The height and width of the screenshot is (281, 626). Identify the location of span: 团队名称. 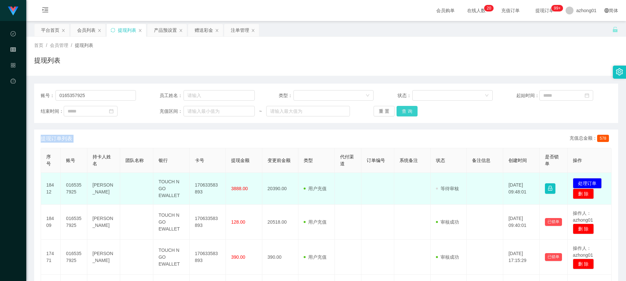
(135, 160).